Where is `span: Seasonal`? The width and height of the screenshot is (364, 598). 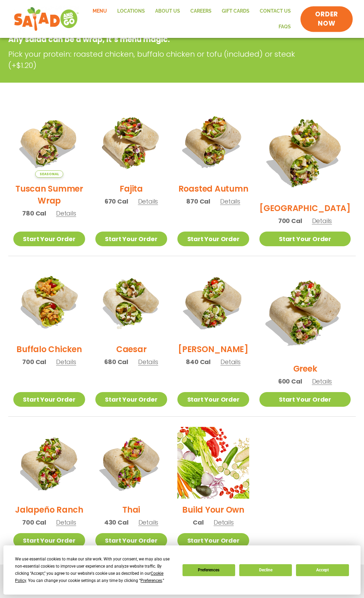 span: Seasonal is located at coordinates (49, 174).